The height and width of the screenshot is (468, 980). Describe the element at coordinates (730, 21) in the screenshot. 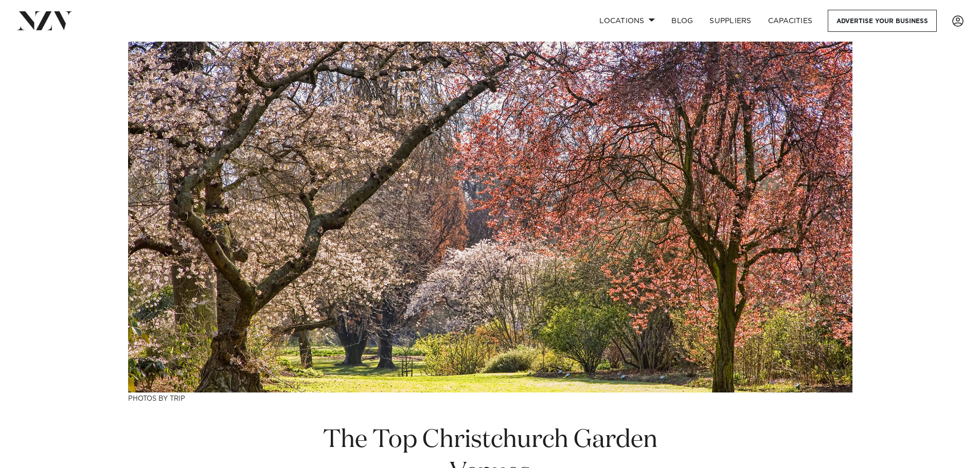

I see `a: SUPPLIERS` at that location.